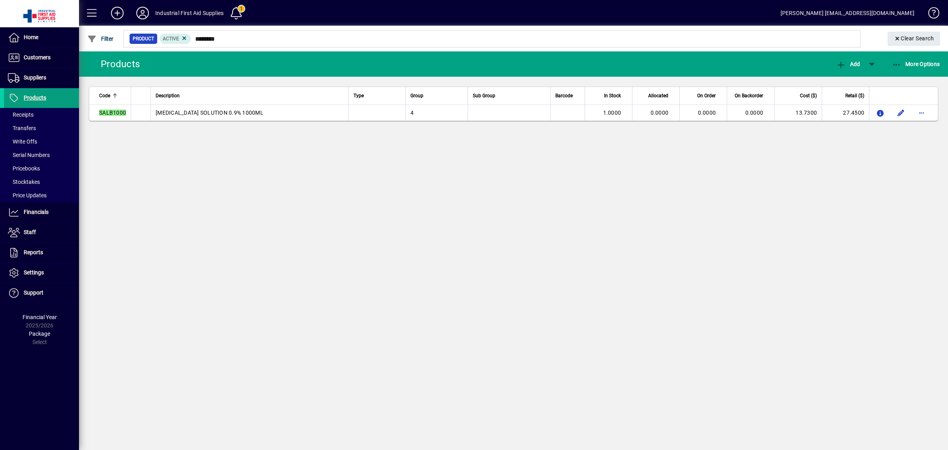  Describe the element at coordinates (105, 96) in the screenshot. I see `span: Code` at that location.